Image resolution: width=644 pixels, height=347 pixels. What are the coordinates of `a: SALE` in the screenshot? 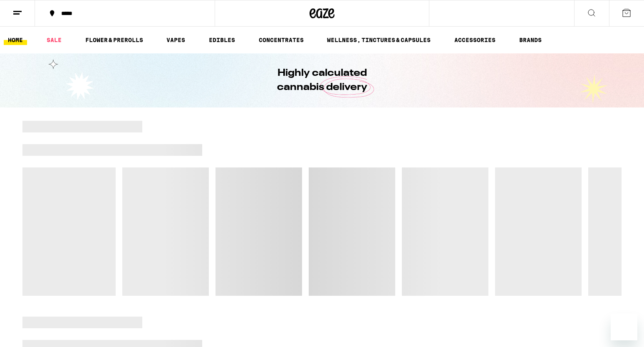 It's located at (54, 40).